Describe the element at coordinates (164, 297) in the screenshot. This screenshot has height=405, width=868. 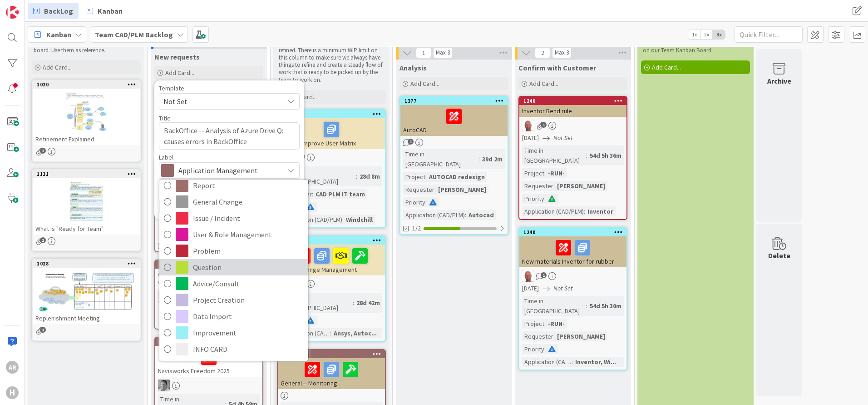
I see `img: BO` at that location.